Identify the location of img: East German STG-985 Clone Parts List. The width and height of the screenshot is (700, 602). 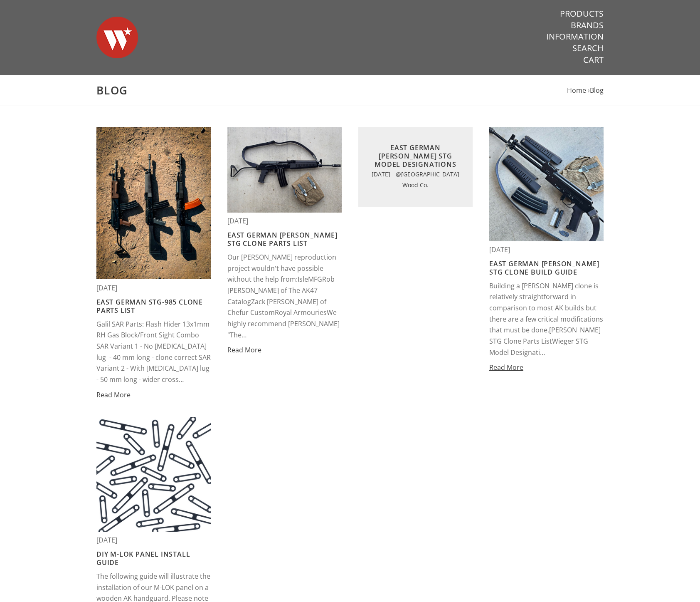
(154, 203).